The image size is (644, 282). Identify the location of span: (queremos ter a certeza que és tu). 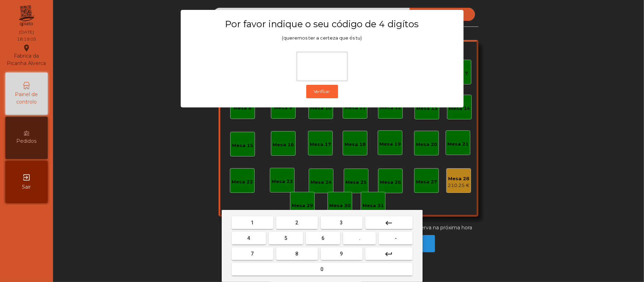
(322, 38).